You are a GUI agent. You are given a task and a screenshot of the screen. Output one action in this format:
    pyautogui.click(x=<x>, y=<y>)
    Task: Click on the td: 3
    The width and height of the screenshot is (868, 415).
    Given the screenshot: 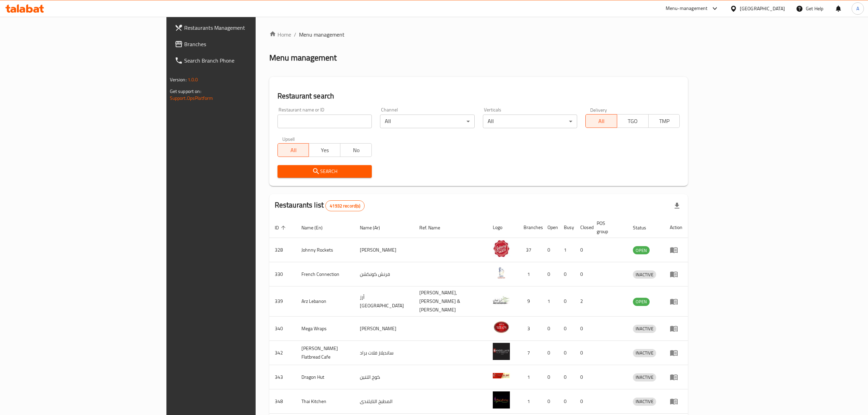 What is the action you would take?
    pyautogui.click(x=530, y=328)
    